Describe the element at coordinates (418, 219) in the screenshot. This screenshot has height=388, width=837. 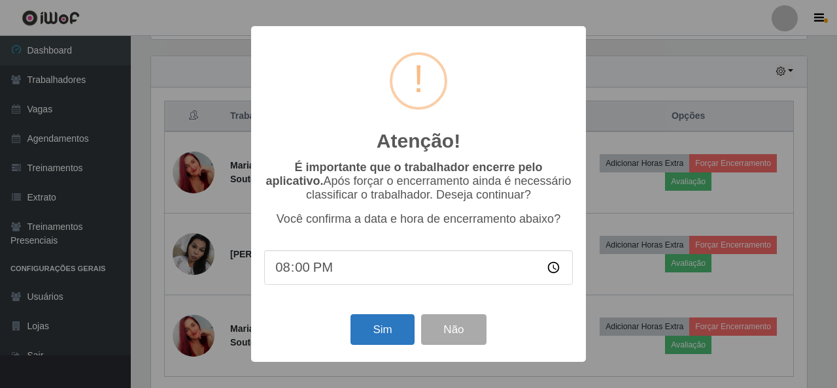
I see `p: Você confirma a data e hora de encerramento abaixo?` at that location.